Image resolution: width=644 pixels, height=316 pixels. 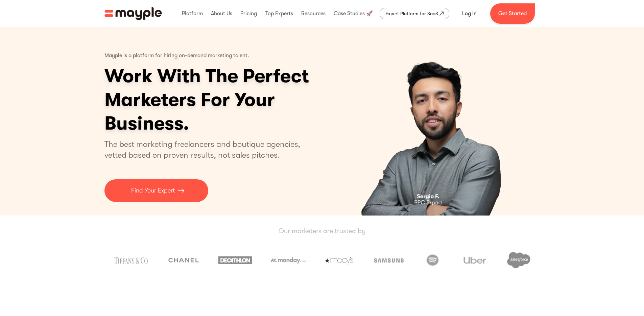 What do you see at coordinates (313, 14) in the screenshot?
I see `div: Resources` at bounding box center [313, 14].